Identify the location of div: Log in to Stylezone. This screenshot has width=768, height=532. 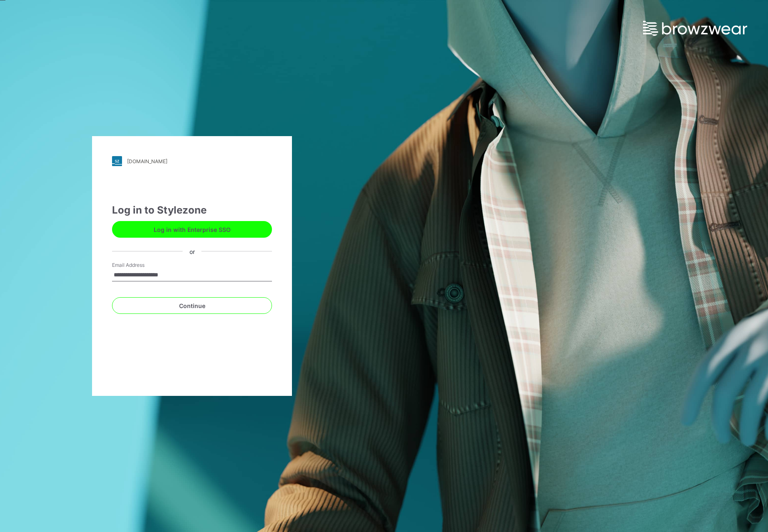
(192, 210).